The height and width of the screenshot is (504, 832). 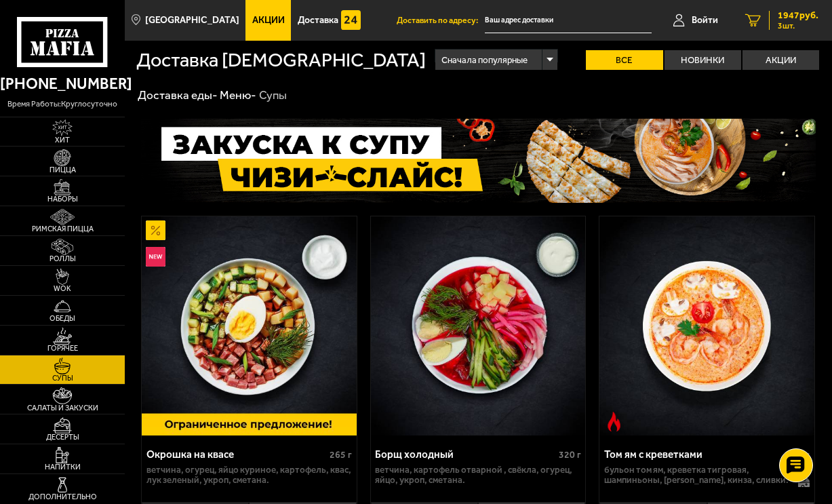 I want to click on span: Акции, so click(x=269, y=21).